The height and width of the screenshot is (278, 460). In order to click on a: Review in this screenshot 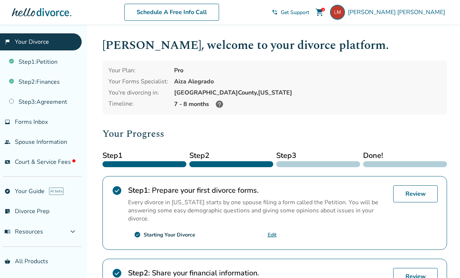, I will do `click(415, 194)`.